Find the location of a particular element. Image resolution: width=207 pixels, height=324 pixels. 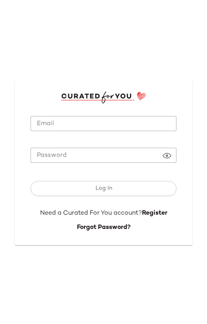

span: Need a Curated For You account? is located at coordinates (91, 213).